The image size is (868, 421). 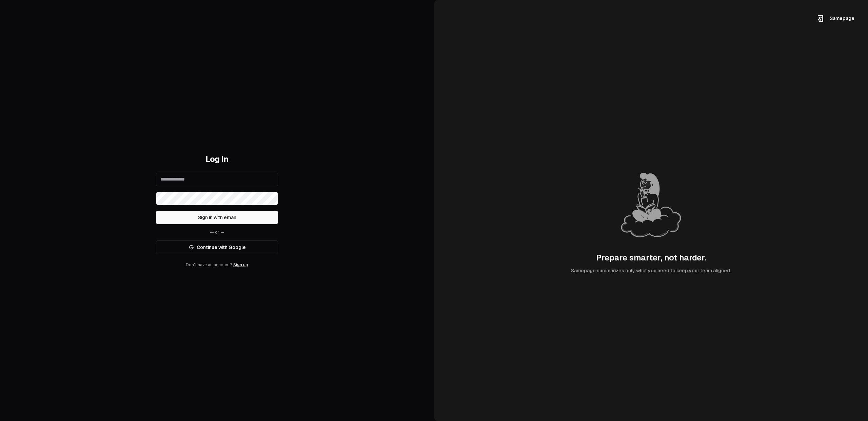 What do you see at coordinates (217, 217) in the screenshot?
I see `button: Sign in with email` at bounding box center [217, 217].